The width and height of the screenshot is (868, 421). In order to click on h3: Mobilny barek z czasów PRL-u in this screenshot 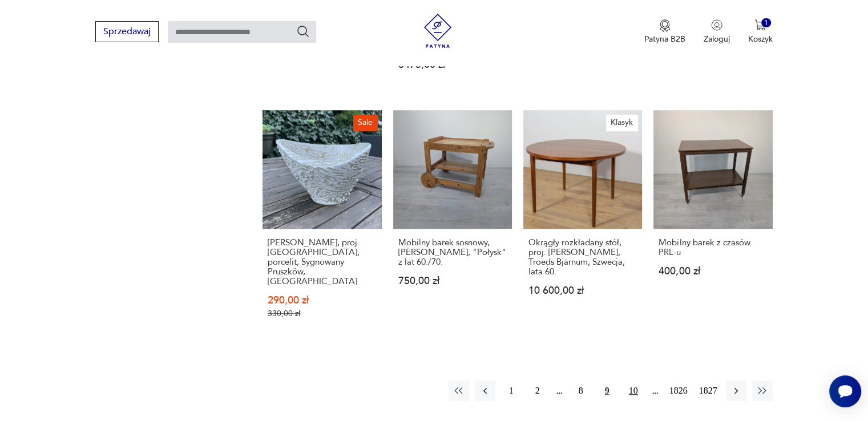, I will do `click(713, 248)`.